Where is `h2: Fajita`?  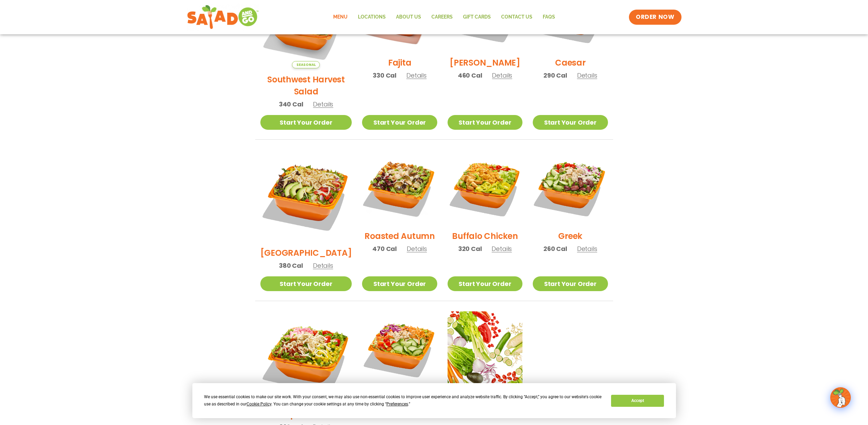 h2: Fajita is located at coordinates (400, 63).